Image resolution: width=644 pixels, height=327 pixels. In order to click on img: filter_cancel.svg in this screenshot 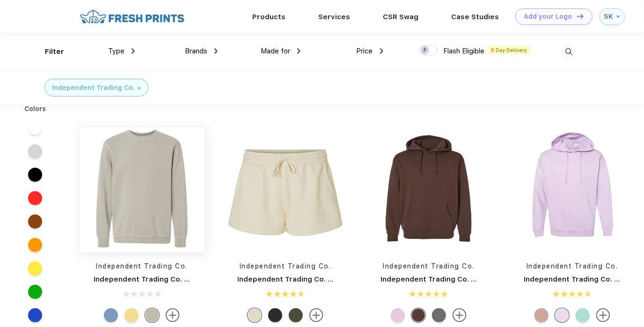, I will do `click(139, 88)`.